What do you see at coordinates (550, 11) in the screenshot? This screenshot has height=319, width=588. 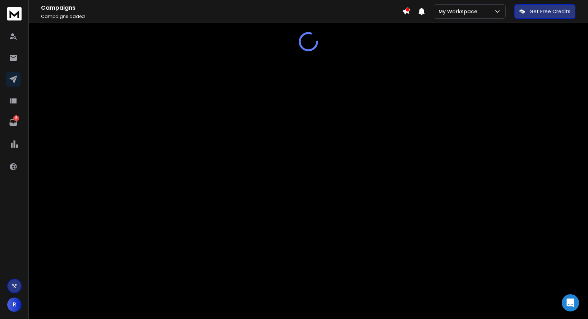 I see `p: Get Free Credits` at bounding box center [550, 11].